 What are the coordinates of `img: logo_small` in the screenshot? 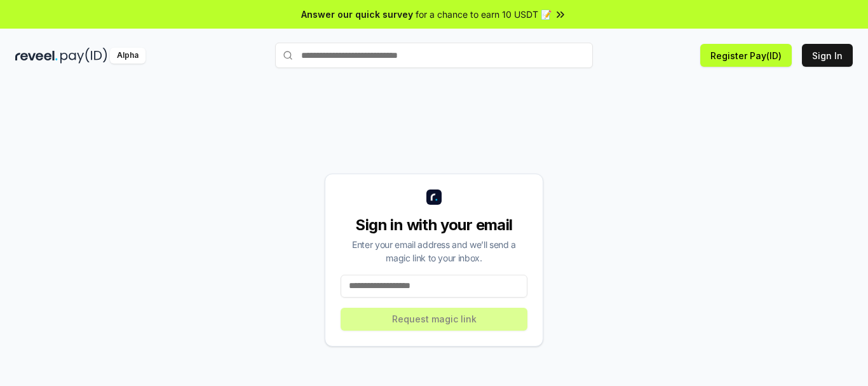 It's located at (434, 197).